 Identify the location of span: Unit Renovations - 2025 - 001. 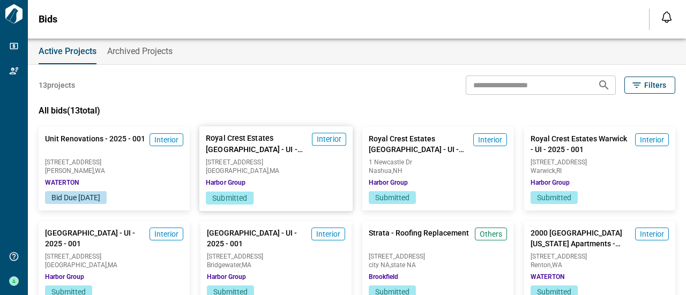
(95, 144).